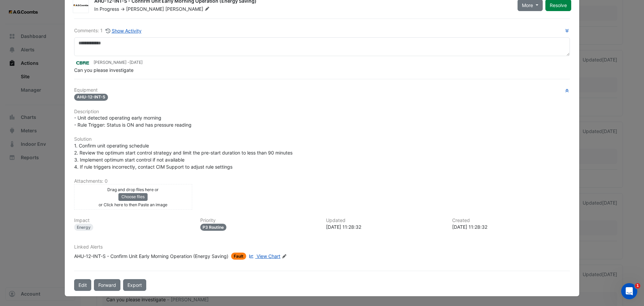  Describe the element at coordinates (322, 181) in the screenshot. I see `h6: Attachments: 0` at that location.